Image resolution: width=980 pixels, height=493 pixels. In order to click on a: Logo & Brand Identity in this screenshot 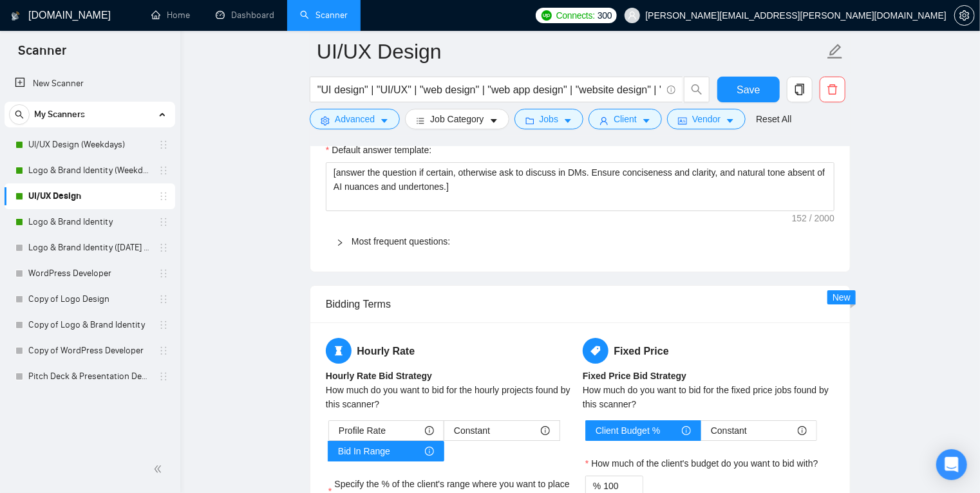, I will do `click(90, 222)`.